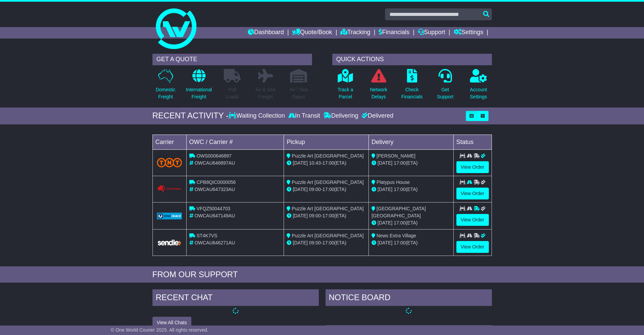  I want to click on p: Network Delays, so click(378, 93).